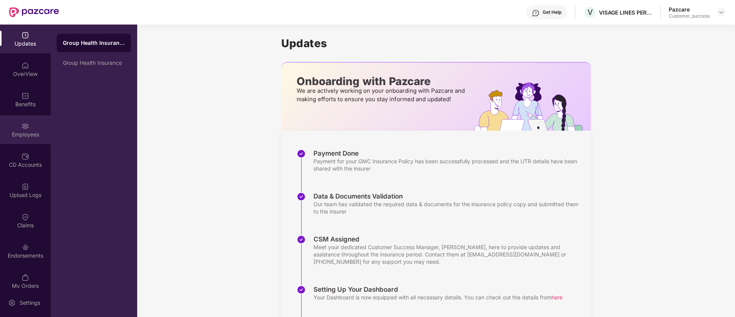  I want to click on div: Our team has validated the required data & documents for the insurance policy copy and submitted ..., so click(449, 208).